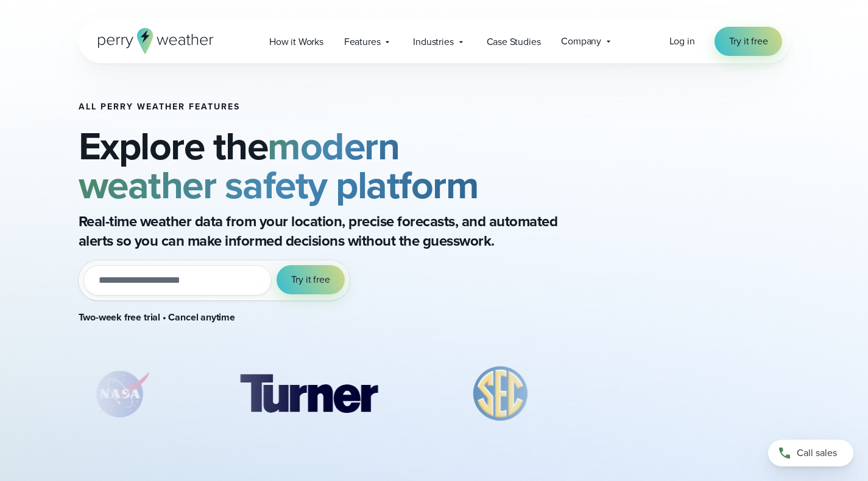 The width and height of the screenshot is (868, 481). I want to click on span: Call sales, so click(817, 453).